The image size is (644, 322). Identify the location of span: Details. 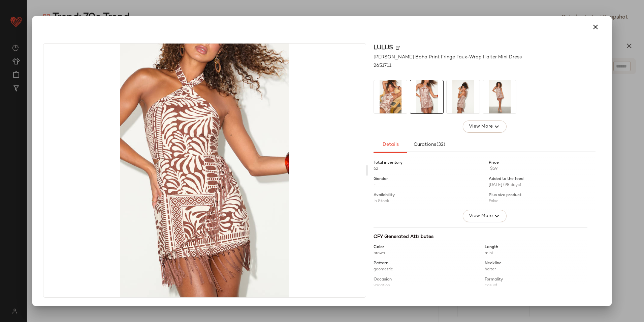
(390, 145).